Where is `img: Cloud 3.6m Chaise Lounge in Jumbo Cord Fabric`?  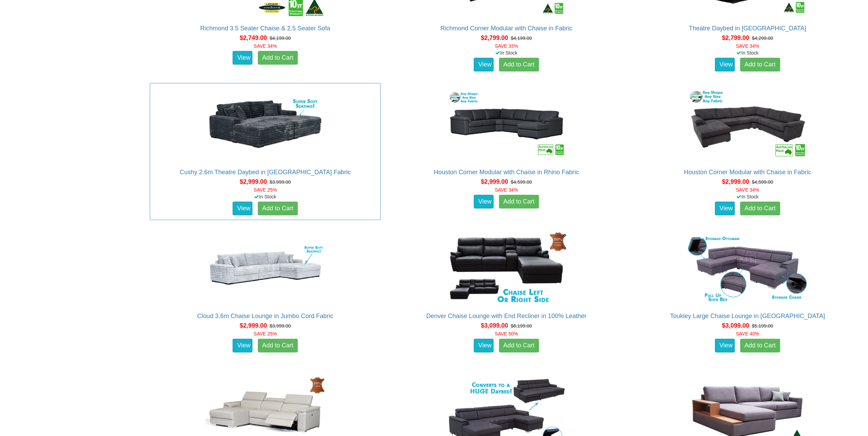
img: Cloud 3.6m Chaise Lounge in Jumbo Cord Fabric is located at coordinates (265, 268).